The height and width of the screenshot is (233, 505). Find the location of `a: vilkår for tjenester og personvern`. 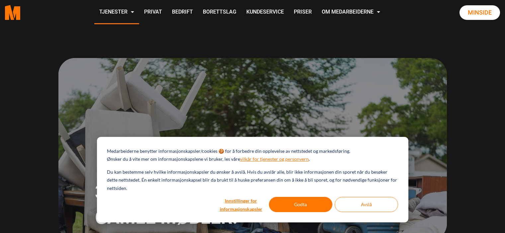

a: vilkår for tjenester og personvern is located at coordinates (274, 159).